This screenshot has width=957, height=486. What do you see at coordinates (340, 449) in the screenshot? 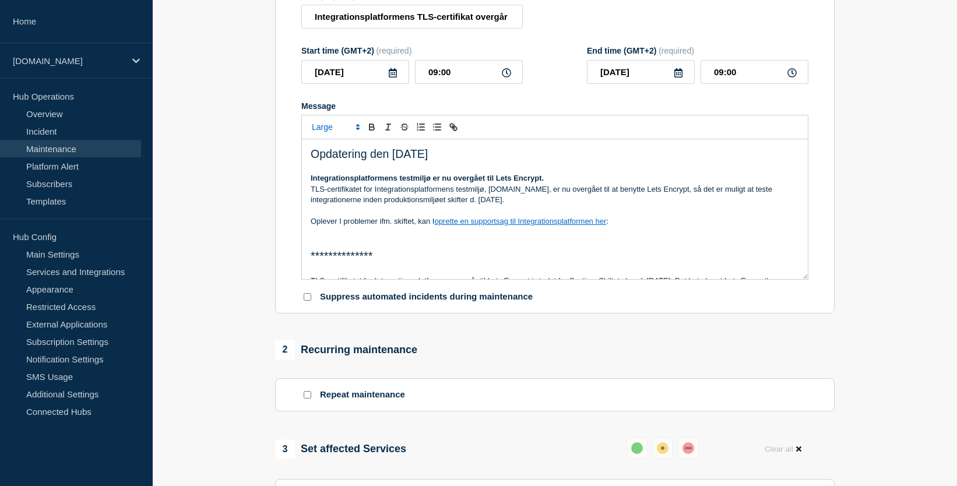
I see `div: Set affected Services` at bounding box center [340, 449].